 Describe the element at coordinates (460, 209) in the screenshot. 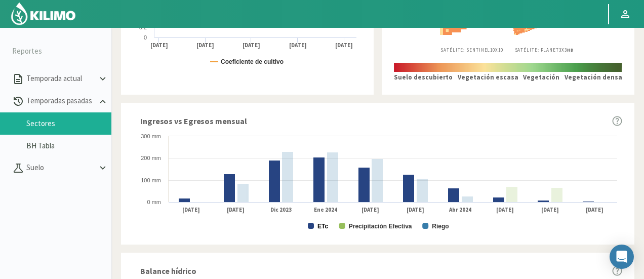

I see `text: Abr 2024` at that location.